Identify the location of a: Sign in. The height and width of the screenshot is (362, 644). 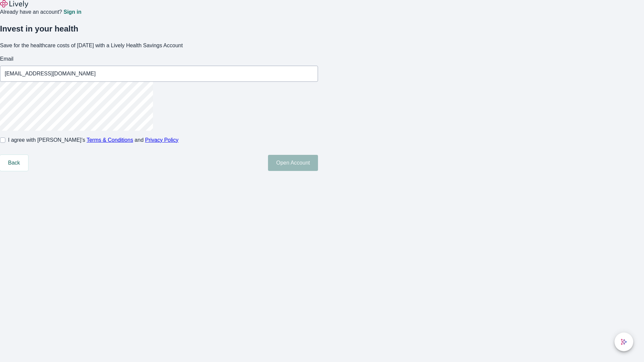
(72, 12).